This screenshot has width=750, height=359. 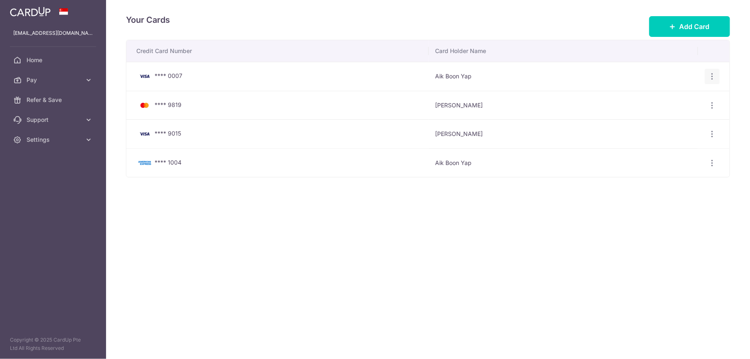 What do you see at coordinates (54, 60) in the screenshot?
I see `span: Home` at bounding box center [54, 60].